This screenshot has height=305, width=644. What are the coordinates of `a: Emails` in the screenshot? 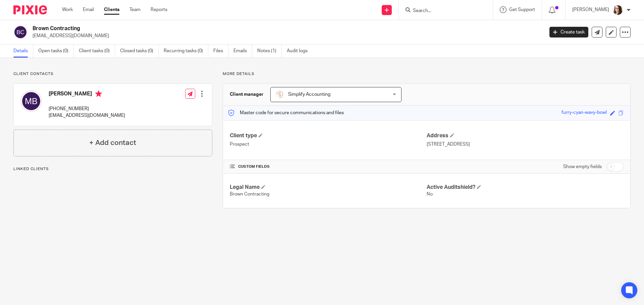 It's located at (243, 51).